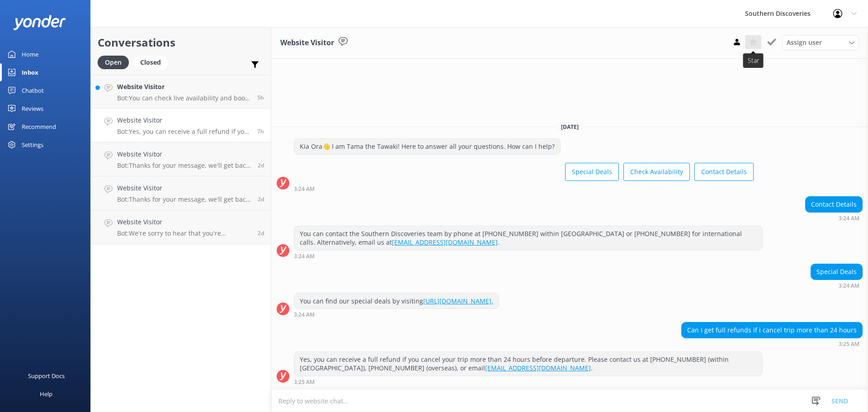 Image resolution: width=868 pixels, height=412 pixels. I want to click on div: Settings, so click(32, 145).